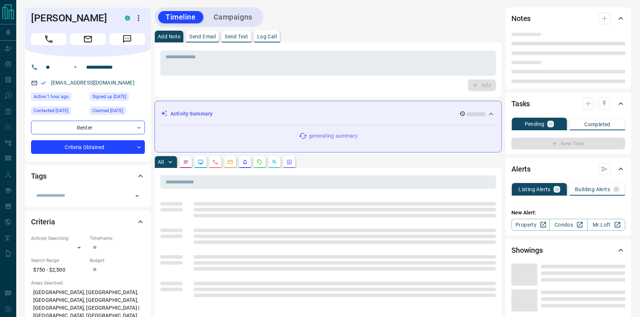 The height and width of the screenshot is (317, 640). What do you see at coordinates (88, 39) in the screenshot?
I see `span: Email` at bounding box center [88, 39].